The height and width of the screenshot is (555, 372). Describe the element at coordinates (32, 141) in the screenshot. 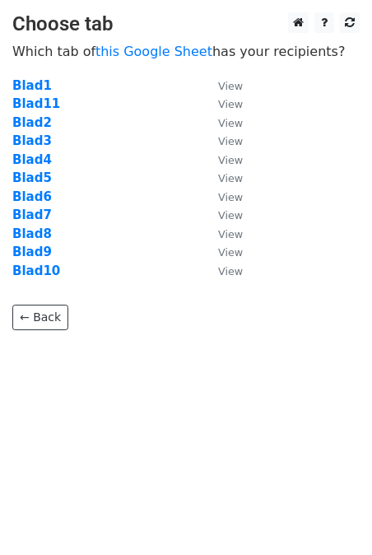

I see `a: Blad3` at that location.